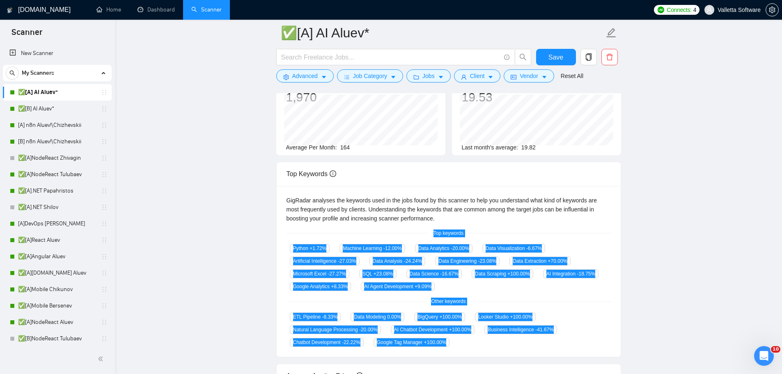 This screenshot has width=782, height=374. What do you see at coordinates (310, 248) in the screenshot?
I see `span: Python` at bounding box center [310, 248].